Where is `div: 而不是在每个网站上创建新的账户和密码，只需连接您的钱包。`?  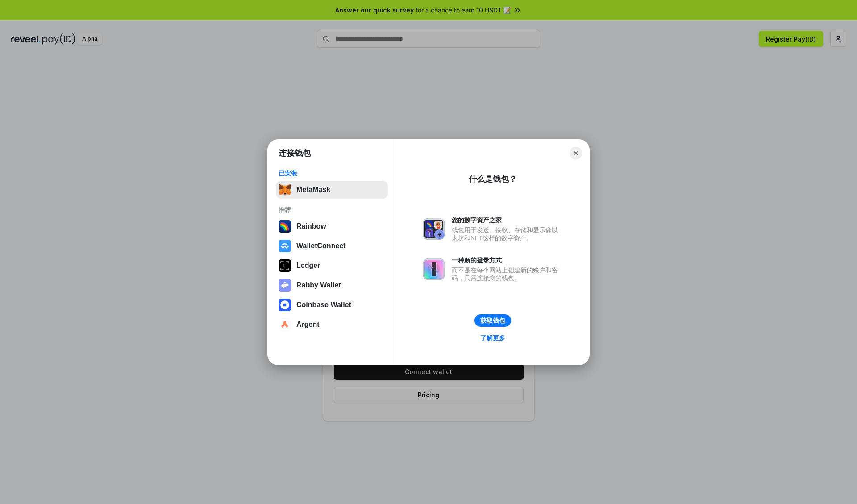 div: 而不是在每个网站上创建新的账户和密码，只需连接您的钱包。 is located at coordinates (507, 274).